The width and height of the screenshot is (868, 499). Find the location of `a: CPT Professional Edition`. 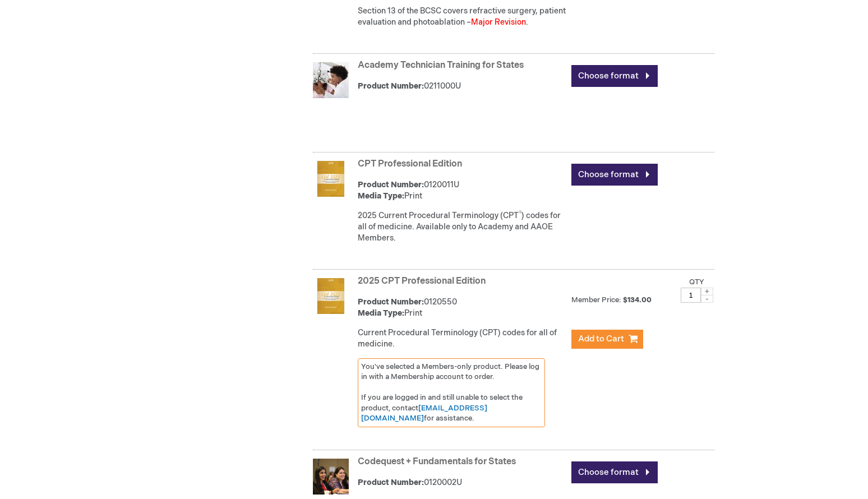

a: CPT Professional Edition is located at coordinates (410, 164).